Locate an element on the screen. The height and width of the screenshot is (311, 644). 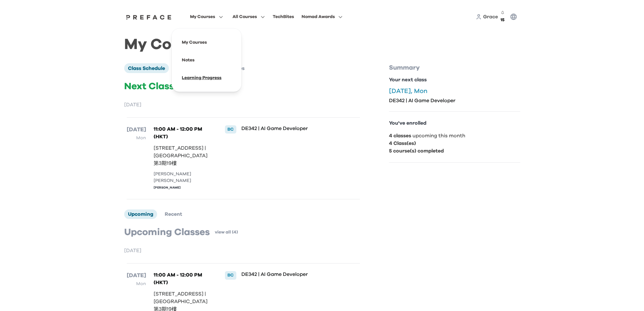
b: 4 Class(es) is located at coordinates (402, 143).